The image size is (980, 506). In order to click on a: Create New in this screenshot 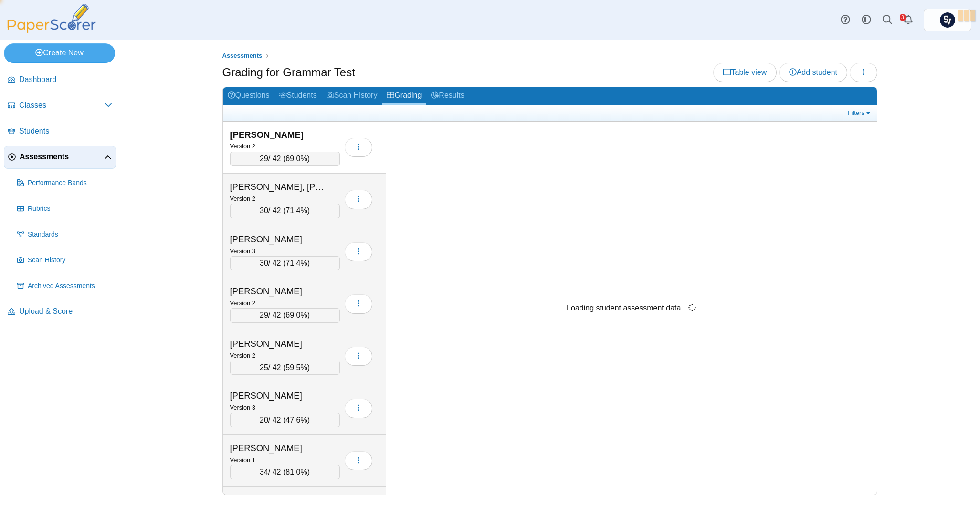, I will do `click(59, 53)`.